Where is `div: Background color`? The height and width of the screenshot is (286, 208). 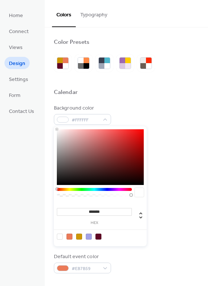
div: Background color is located at coordinates (82, 108).